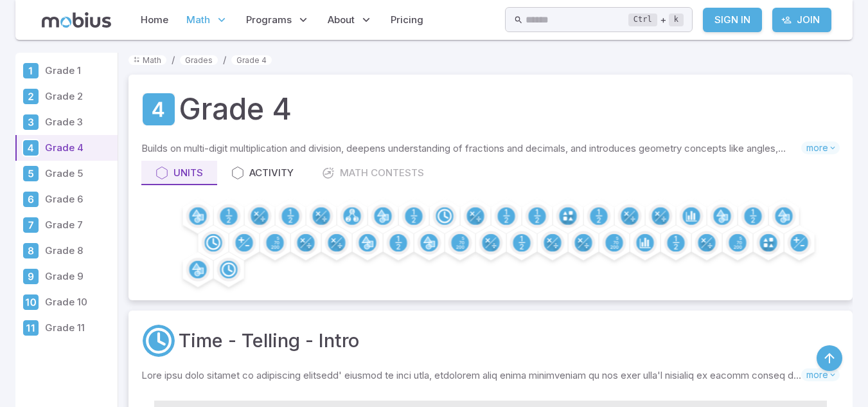 The height and width of the screenshot is (407, 868). What do you see at coordinates (199, 60) in the screenshot?
I see `a: Grades` at bounding box center [199, 60].